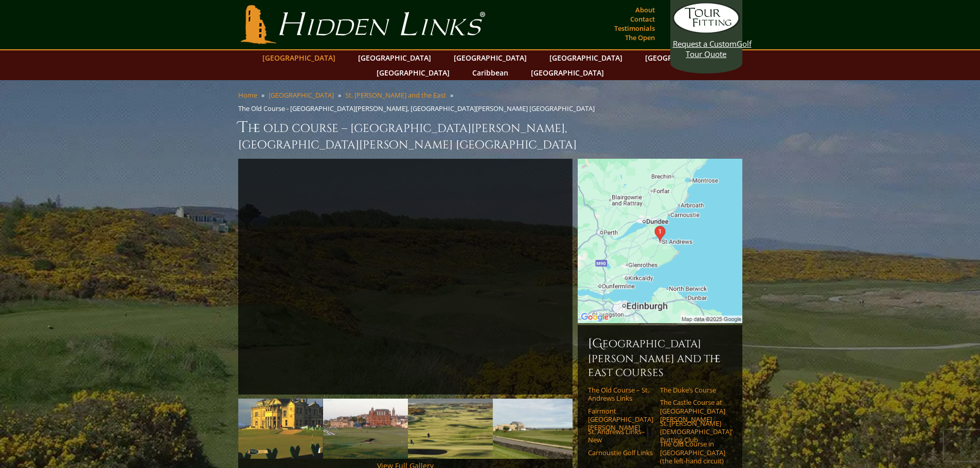 The width and height of the screenshot is (980, 468). What do you see at coordinates (490, 73) in the screenshot?
I see `a: Caribbean` at bounding box center [490, 73].